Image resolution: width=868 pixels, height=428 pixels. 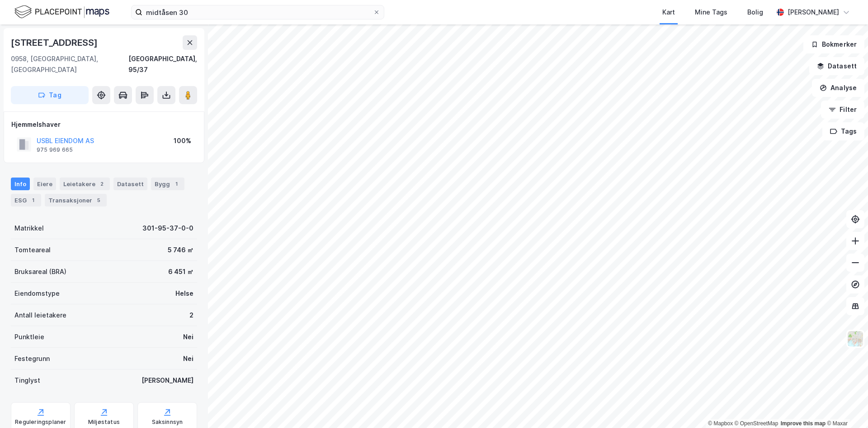 I want to click on div: Kontrollprogram for chat, so click(x=845, y=406).